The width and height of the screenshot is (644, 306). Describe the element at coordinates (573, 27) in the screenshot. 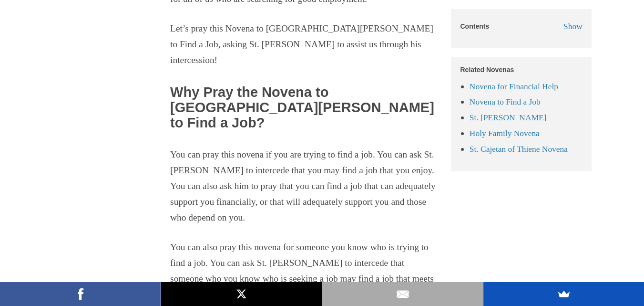

I see `span: Show` at that location.